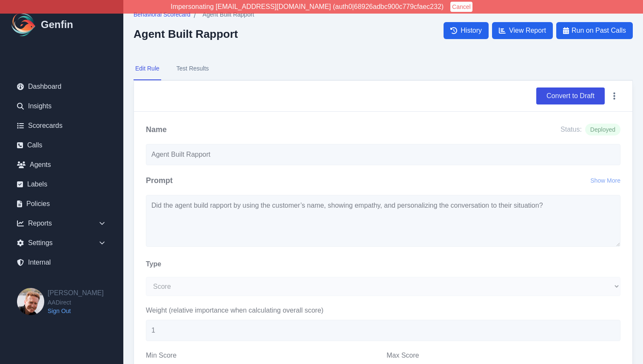  Describe the element at coordinates (598, 30) in the screenshot. I see `span: Run on Past Calls` at that location.